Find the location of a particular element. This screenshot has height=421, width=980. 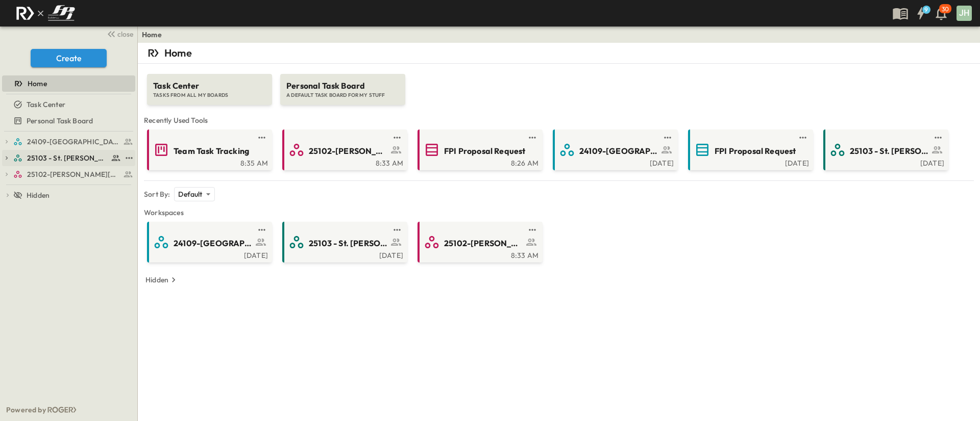

div: Default is located at coordinates (194, 195).